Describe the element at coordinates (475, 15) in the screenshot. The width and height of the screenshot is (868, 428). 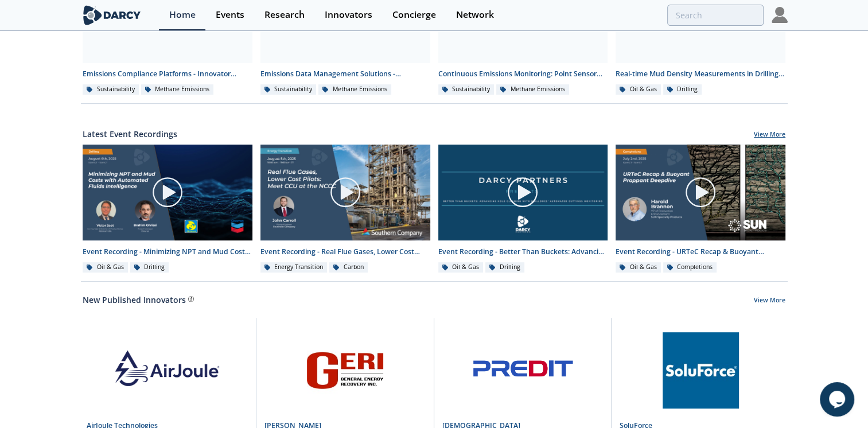
I see `div: Network` at that location.